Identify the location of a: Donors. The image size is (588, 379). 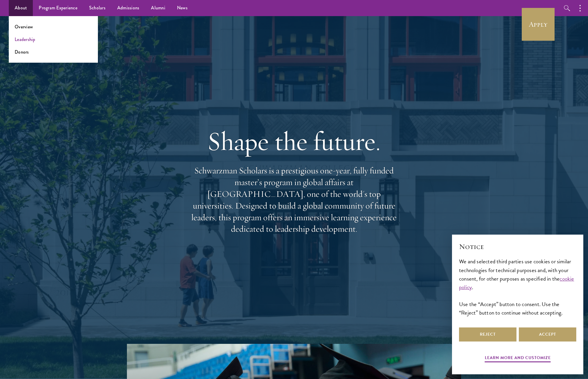
(21, 52).